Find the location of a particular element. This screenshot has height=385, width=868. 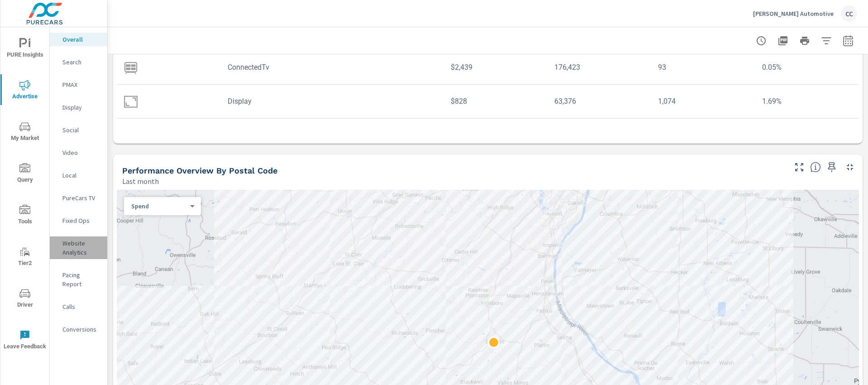

span: Understand performance data by postal code. Individual postal codes can be selected and expanded ... is located at coordinates (816, 167).